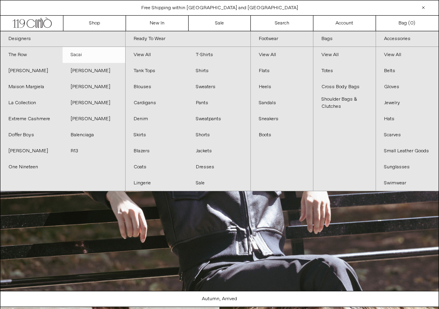  What do you see at coordinates (218, 103) in the screenshot?
I see `a: Pants` at bounding box center [218, 103].